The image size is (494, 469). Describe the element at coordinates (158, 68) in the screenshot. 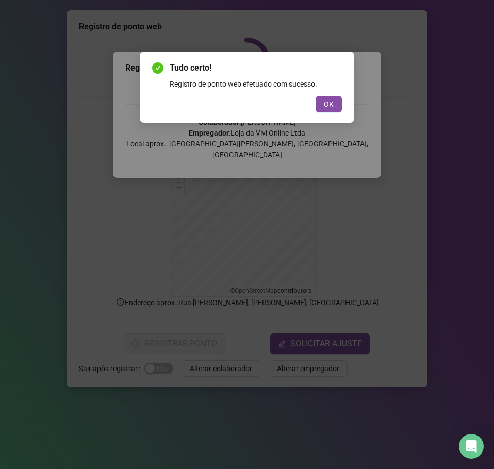

I see `span: check-circle` at that location.